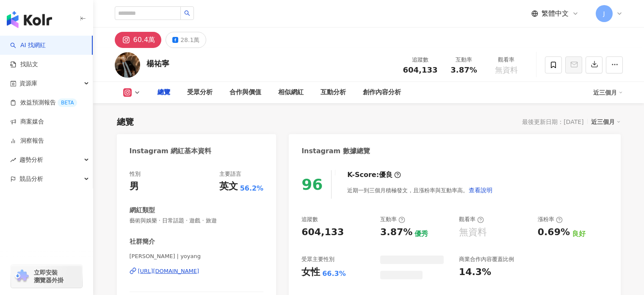  Describe the element at coordinates (22, 276) in the screenshot. I see `img: chrome extension` at that location.